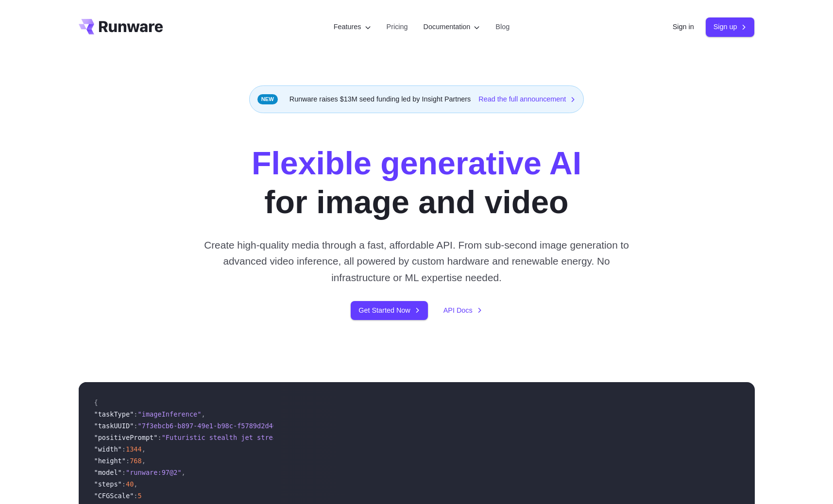 Image resolution: width=833 pixels, height=504 pixels. What do you see at coordinates (130, 484) in the screenshot?
I see `span: 40` at bounding box center [130, 484].